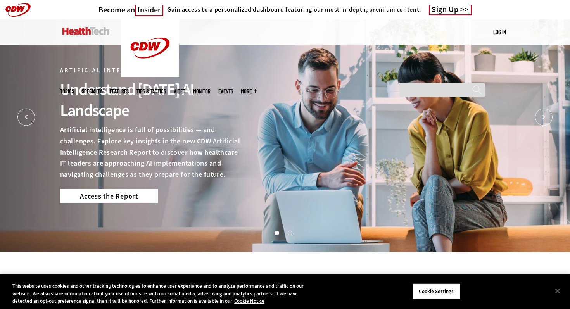 Image resolution: width=570 pixels, height=309 pixels. I want to click on button: Next, so click(543, 117).